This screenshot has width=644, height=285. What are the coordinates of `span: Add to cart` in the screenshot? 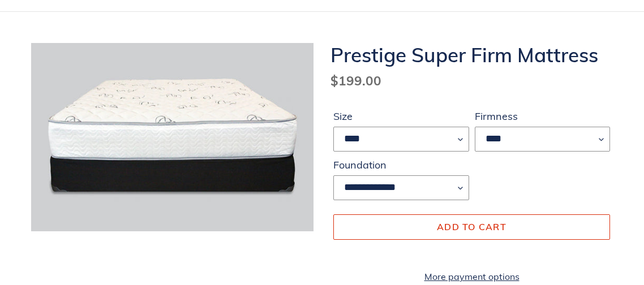 It's located at (471, 227).